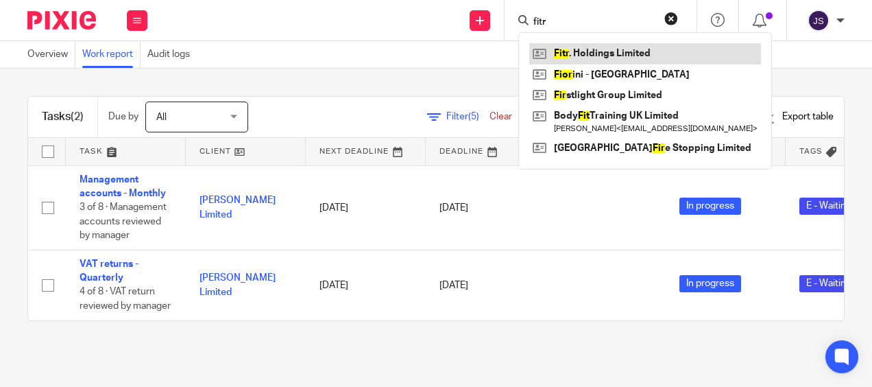 The width and height of the screenshot is (872, 387). I want to click on a: Clear, so click(501, 117).